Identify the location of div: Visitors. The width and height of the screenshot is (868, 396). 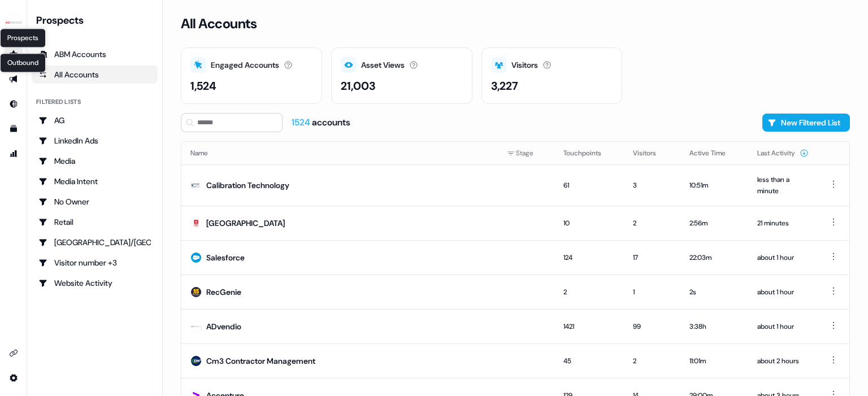
(525, 65).